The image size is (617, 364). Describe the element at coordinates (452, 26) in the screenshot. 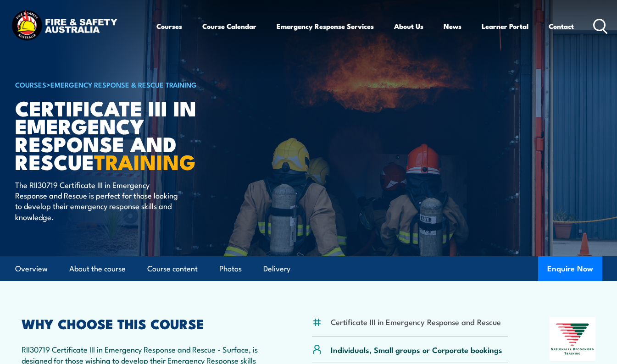

I see `a: News` at that location.